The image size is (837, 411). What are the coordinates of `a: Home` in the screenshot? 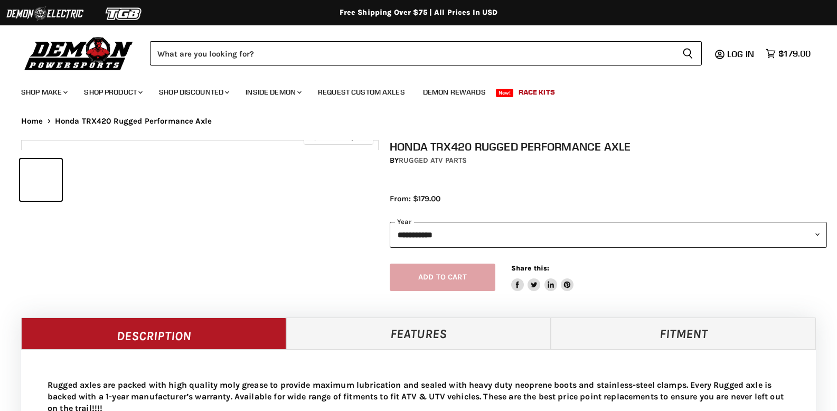 It's located at (32, 121).